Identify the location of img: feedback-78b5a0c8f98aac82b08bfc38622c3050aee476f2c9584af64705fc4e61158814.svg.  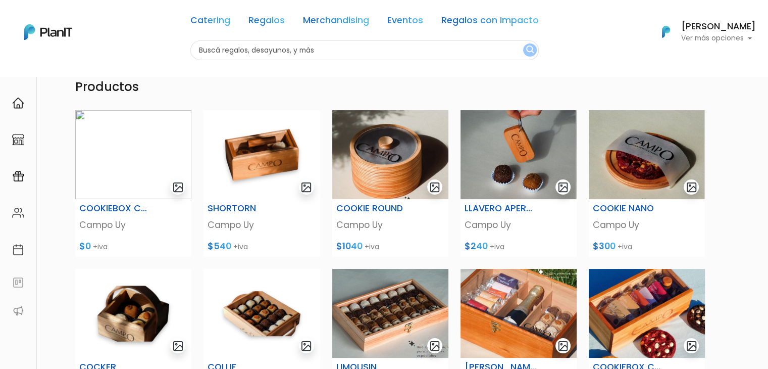
(18, 282).